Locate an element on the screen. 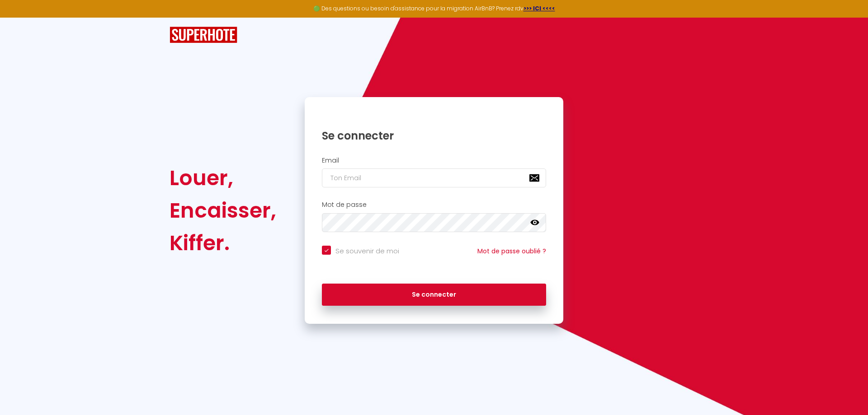 This screenshot has width=868, height=415. strong: >>> ICI <<<< is located at coordinates (539, 8).